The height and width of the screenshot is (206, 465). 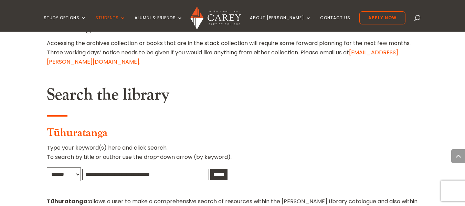 What do you see at coordinates (382, 18) in the screenshot?
I see `a: Apply Now` at bounding box center [382, 18].